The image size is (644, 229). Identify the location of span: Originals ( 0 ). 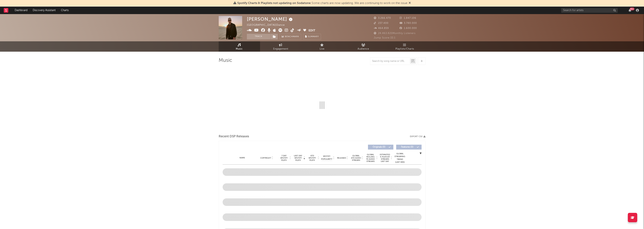
(379, 147).